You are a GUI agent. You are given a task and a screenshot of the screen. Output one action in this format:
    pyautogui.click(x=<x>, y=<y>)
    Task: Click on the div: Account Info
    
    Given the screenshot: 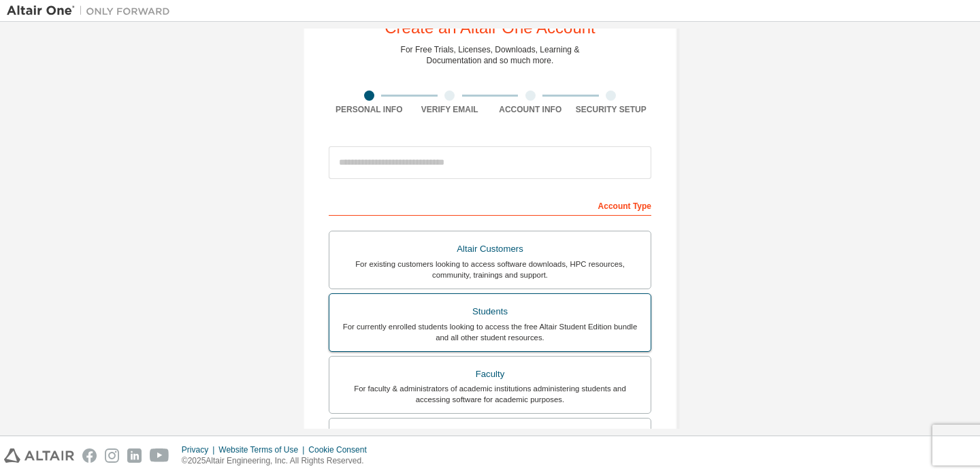 What is the action you would take?
    pyautogui.click(x=530, y=109)
    